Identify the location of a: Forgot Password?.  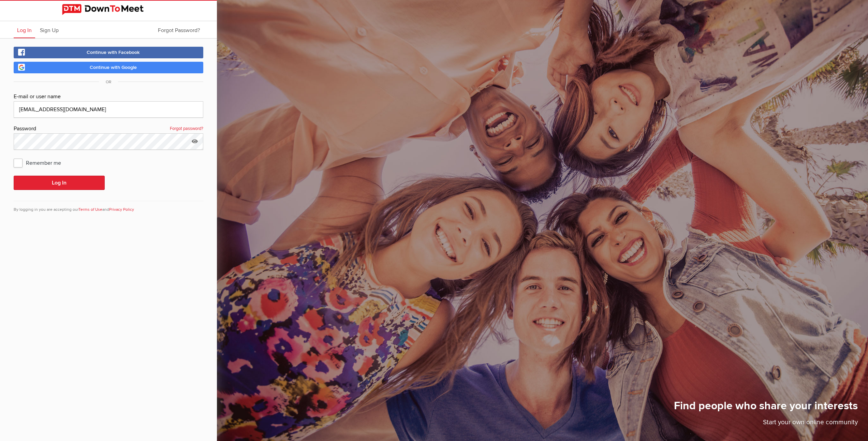
(179, 30).